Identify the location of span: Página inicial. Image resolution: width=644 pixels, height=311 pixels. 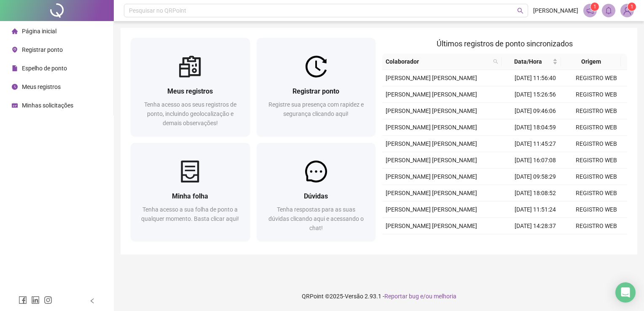
(39, 31).